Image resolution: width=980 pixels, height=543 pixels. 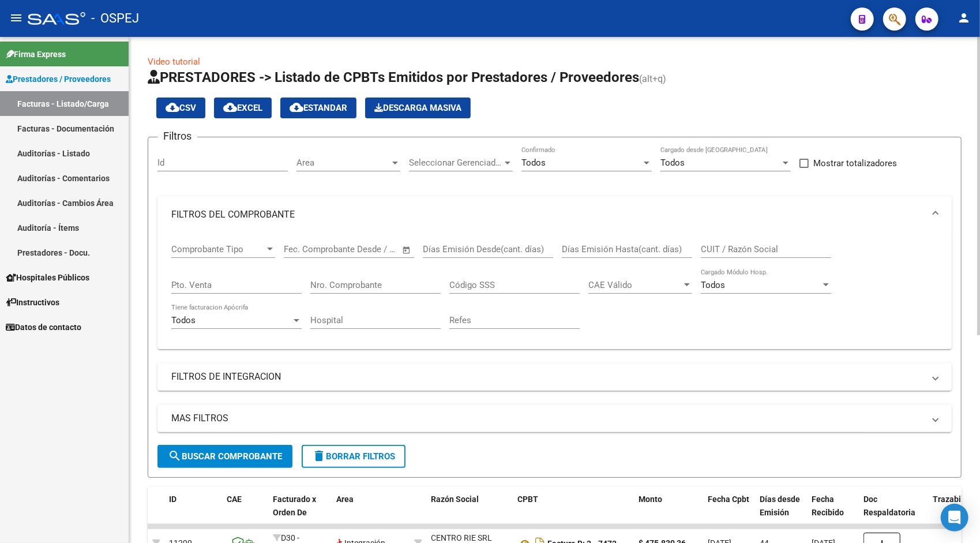 What do you see at coordinates (456, 163) in the screenshot?
I see `span: Seleccionar Gerenciador` at bounding box center [456, 163].